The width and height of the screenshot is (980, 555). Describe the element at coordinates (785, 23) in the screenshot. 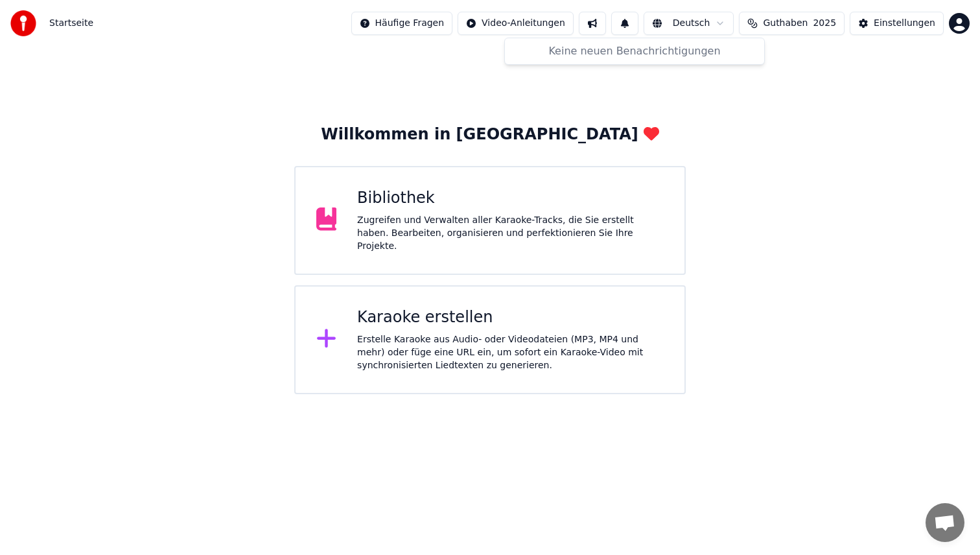

I see `span: Guthaben` at that location.